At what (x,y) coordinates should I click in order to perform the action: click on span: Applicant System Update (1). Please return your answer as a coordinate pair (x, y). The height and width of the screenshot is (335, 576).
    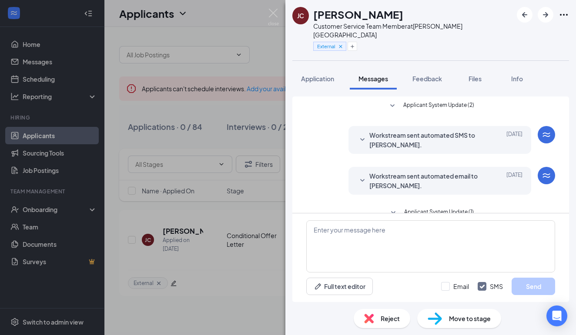
    Looking at the image, I should click on (439, 213).